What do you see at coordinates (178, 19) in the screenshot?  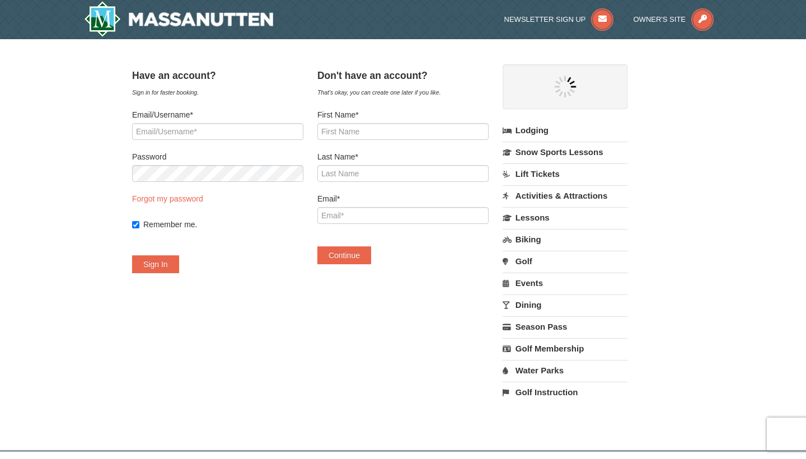 I see `a: Massanutten Resort` at bounding box center [178, 19].